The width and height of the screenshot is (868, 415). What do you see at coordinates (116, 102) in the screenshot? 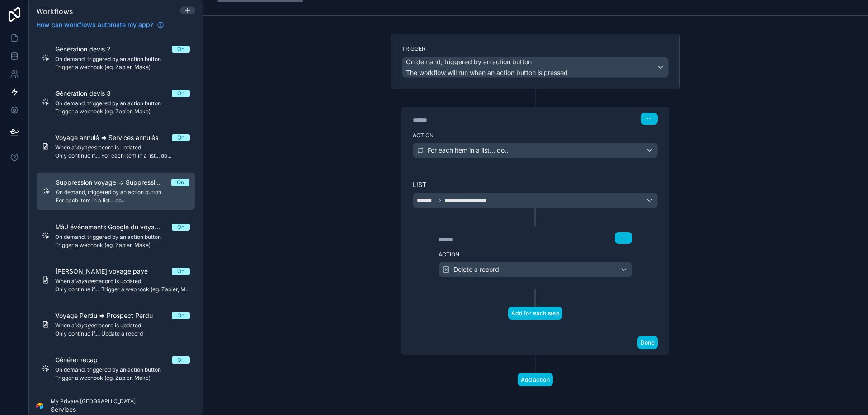
I see `a: Génération devis 3OnOn demand, triggered by an action buttonTrigger a webhook (eg. Zapier, Make)` at bounding box center [116, 102].